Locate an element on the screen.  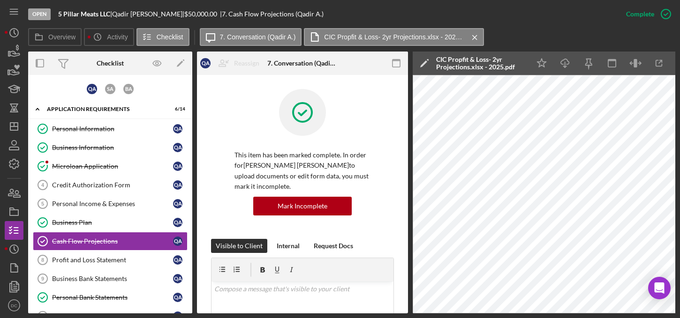
button: CIC Propfit & Loss- 2yr Projections.xlsx - 2025.pdf is located at coordinates (394, 37).